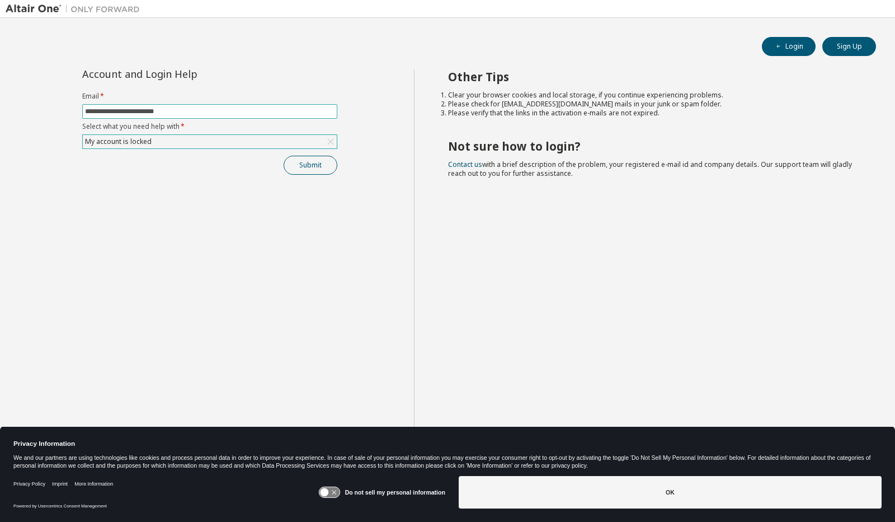 The image size is (895, 522). I want to click on label: Select what you need help with, so click(210, 126).